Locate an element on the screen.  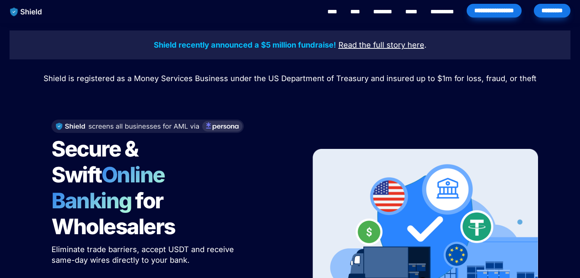
img: website logo is located at coordinates (26, 12).